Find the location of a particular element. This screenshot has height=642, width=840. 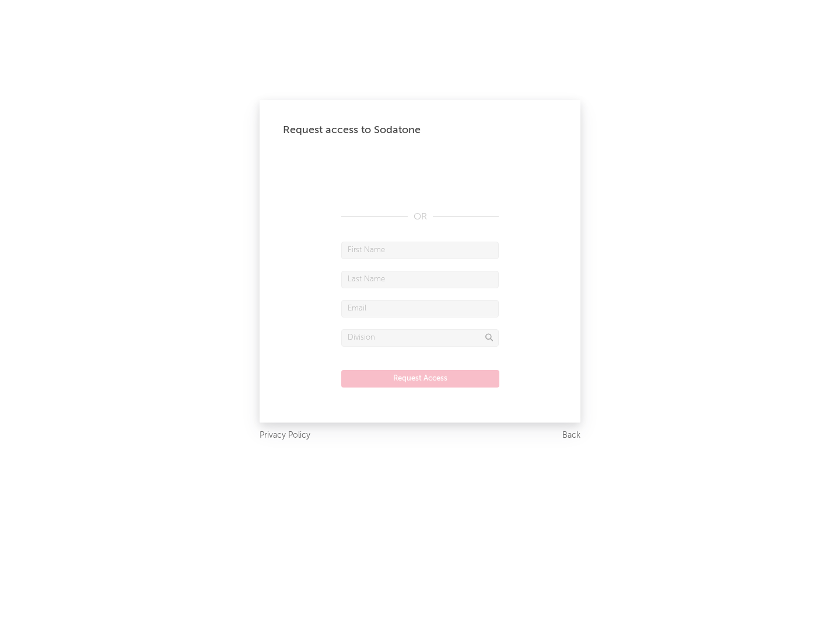

div: Request access to Sodatone is located at coordinates (420, 131).